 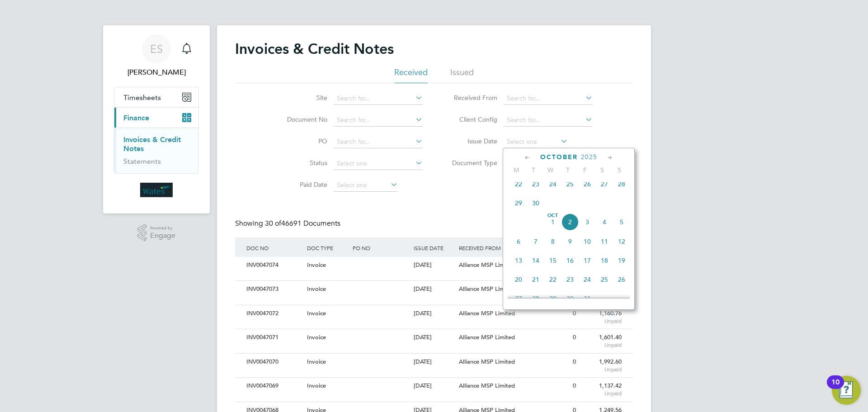 I want to click on span: 10, so click(x=587, y=241).